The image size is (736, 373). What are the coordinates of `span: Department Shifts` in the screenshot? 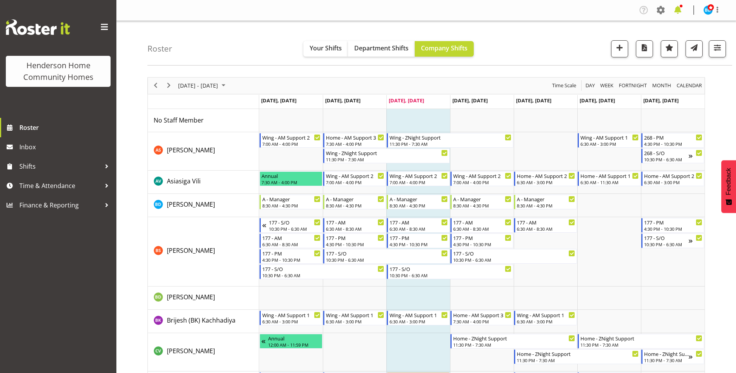 It's located at (381, 48).